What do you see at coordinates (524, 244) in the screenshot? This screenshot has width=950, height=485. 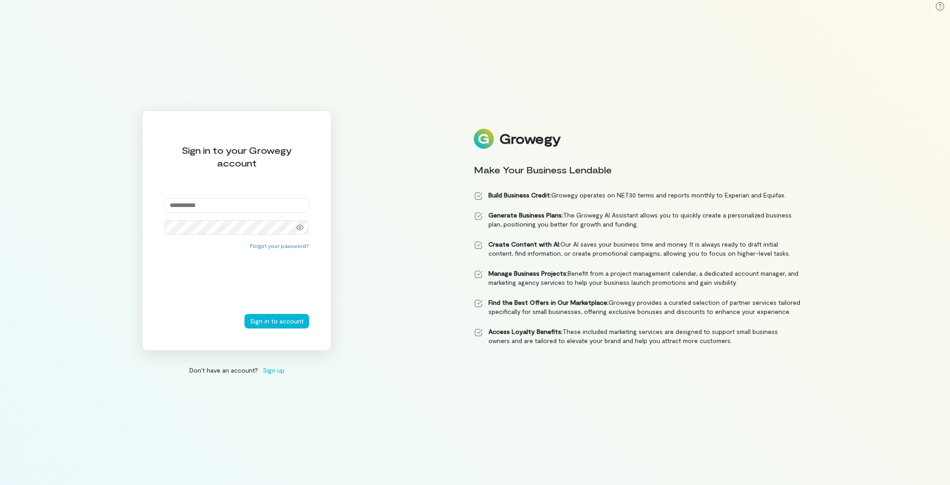 I see `strong: Create Content with AI:` at bounding box center [524, 244].